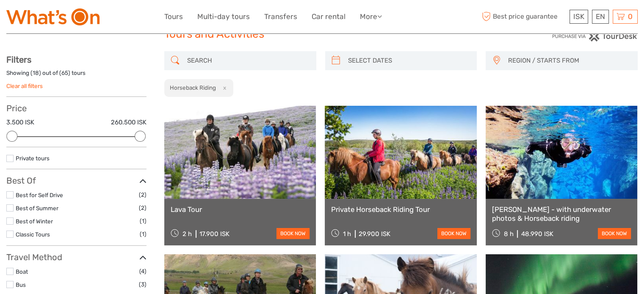  I want to click on img: PurchaseViaTourDesk.png, so click(595, 36).